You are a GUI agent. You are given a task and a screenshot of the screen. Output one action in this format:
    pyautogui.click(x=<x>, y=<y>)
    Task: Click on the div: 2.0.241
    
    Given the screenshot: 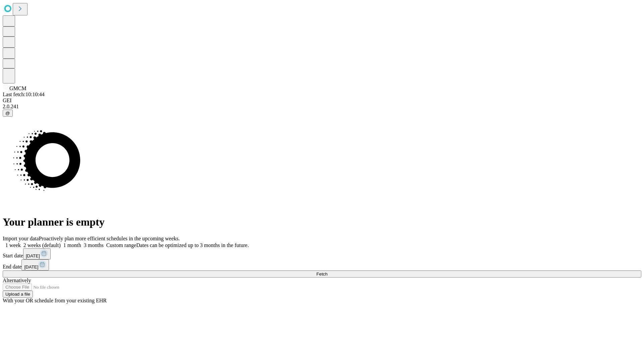 What is the action you would take?
    pyautogui.click(x=322, y=107)
    